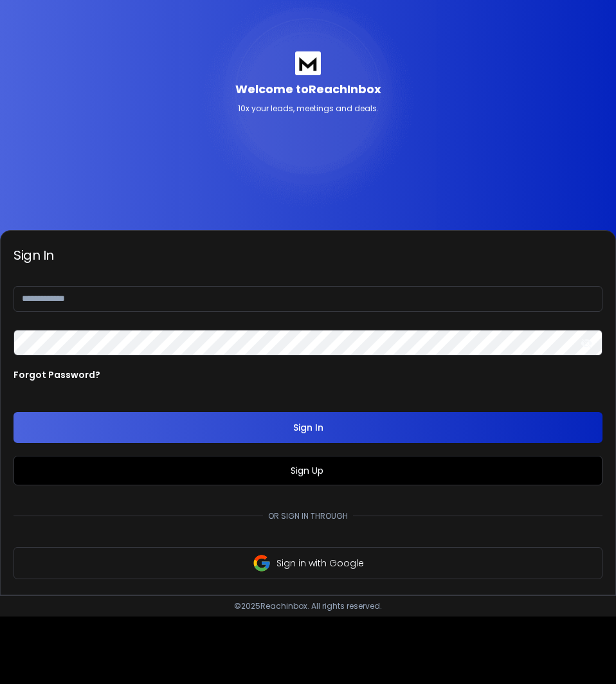  Describe the element at coordinates (308, 89) in the screenshot. I see `p: Welcome to ReachInbox` at that location.